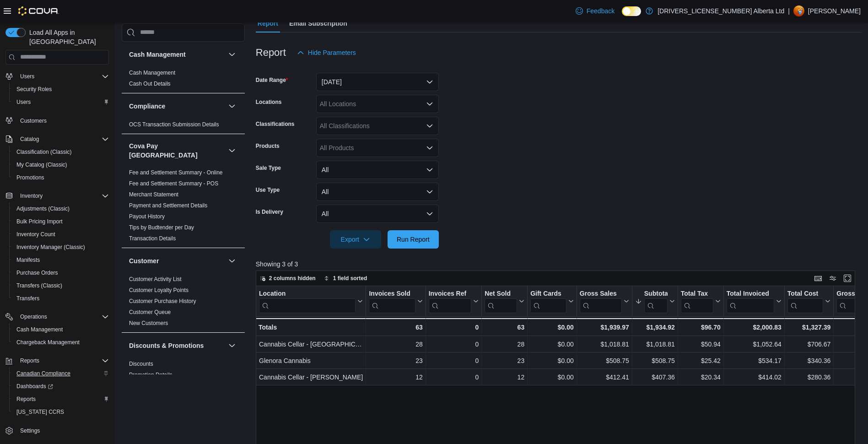  Describe the element at coordinates (61, 178) in the screenshot. I see `button: Promotions` at that location.